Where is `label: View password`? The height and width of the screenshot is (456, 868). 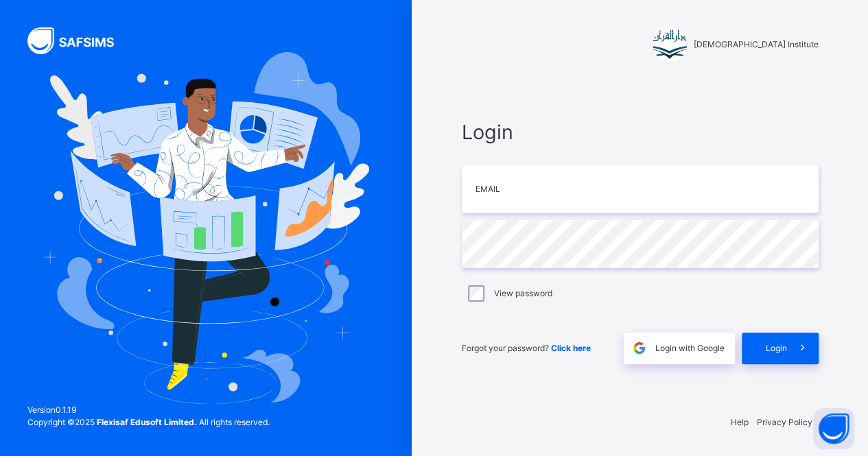
label: View password is located at coordinates (523, 293).